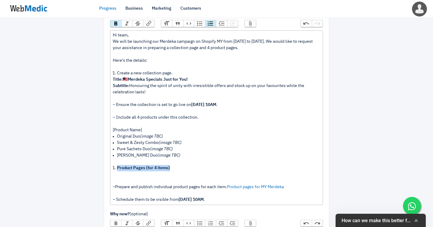 The height and width of the screenshot is (227, 433). I want to click on div: Prepare and publish individual product pages for each item., so click(216, 187).